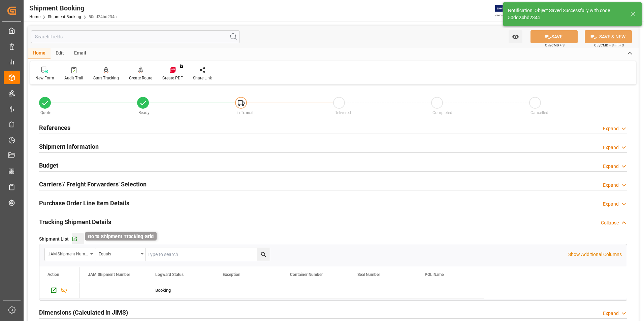 The image size is (644, 321). I want to click on div: Shipment Booking, so click(73, 8).